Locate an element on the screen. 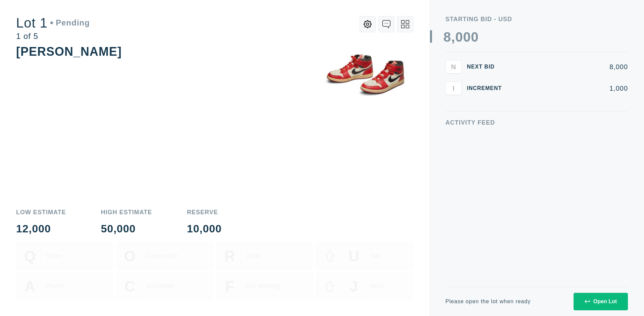  div: Low Estimate is located at coordinates (41, 213).